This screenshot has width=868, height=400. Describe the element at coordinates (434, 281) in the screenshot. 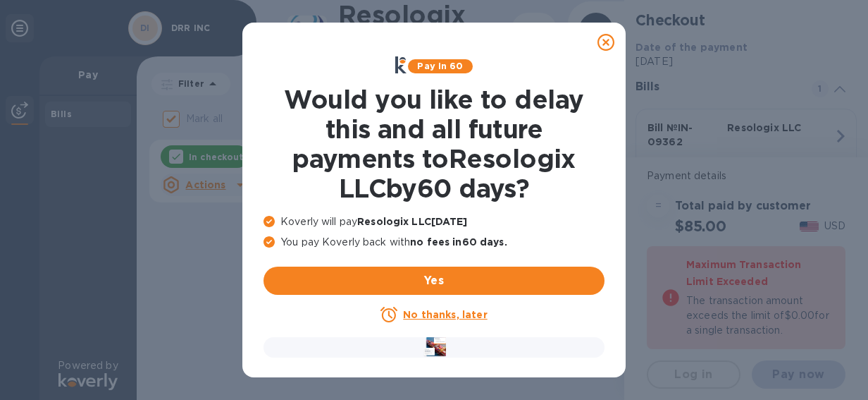

I see `span: Yes` at that location.